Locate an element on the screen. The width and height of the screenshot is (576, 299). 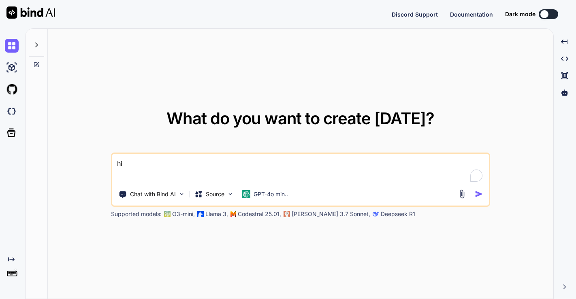
p: Deepseek R1 is located at coordinates (397, 214).